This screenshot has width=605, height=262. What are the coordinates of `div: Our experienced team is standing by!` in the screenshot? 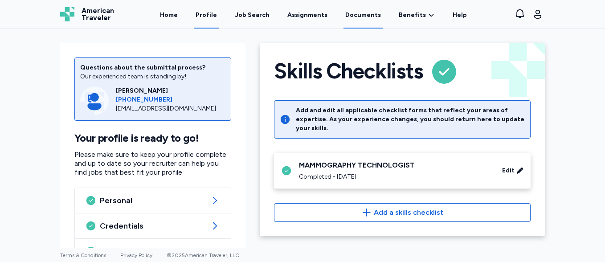 It's located at (153, 77).